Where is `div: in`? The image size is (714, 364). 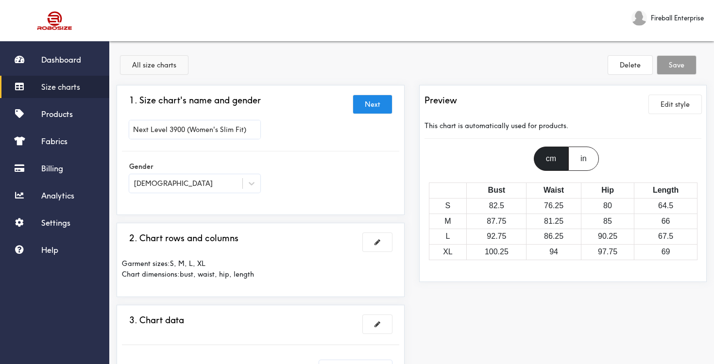 div: in is located at coordinates (583, 159).